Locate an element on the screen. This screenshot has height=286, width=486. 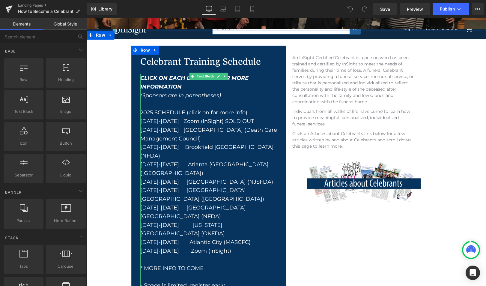
span: How to Become a Celebrant is located at coordinates (46, 11).